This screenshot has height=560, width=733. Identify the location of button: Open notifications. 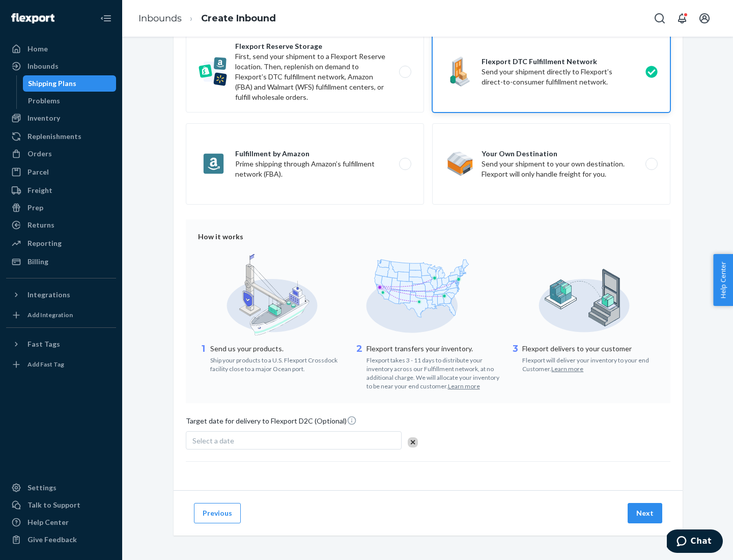
(682, 18).